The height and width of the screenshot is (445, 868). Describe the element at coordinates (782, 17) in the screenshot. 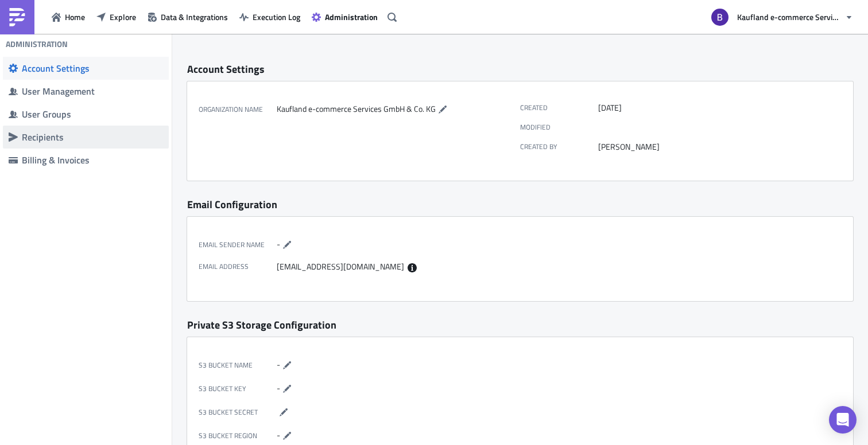

I see `button: Kaufland e-commerce Services GmbH & Co. KG` at that location.